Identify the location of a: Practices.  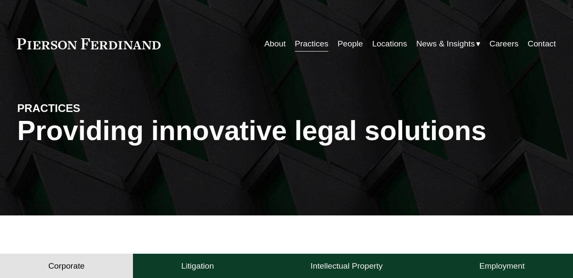
(312, 44).